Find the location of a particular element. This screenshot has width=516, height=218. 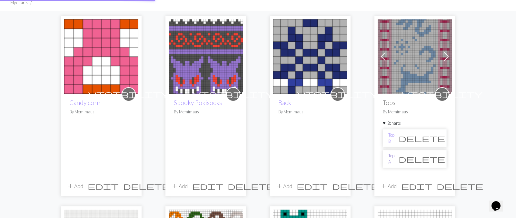

img: 8.jpg is located at coordinates (310, 56).